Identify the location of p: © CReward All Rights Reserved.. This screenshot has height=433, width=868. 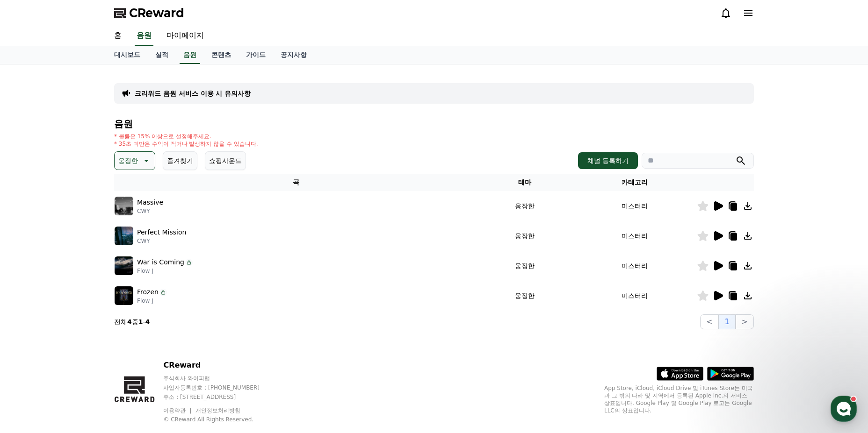
(220, 420).